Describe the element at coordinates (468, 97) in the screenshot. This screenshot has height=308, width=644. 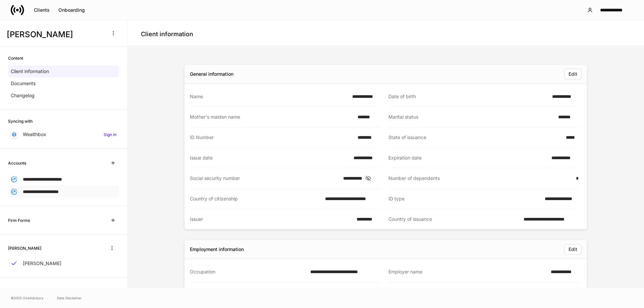
I see `div: Date of birth` at that location.